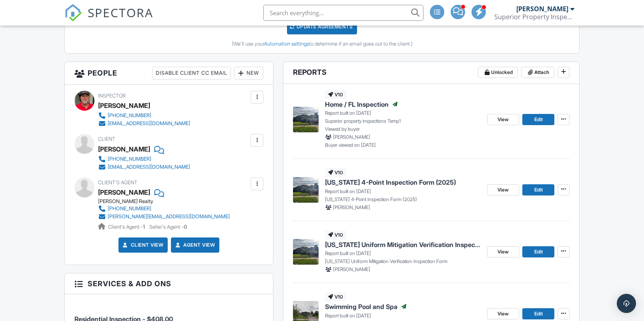 This screenshot has height=321, width=644. I want to click on input: Search everything..., so click(343, 13).